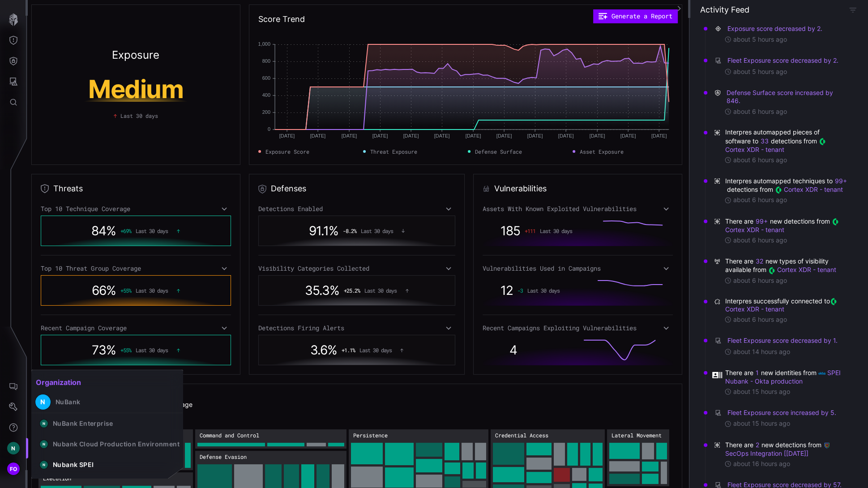 This screenshot has height=488, width=868. I want to click on div: Nubank Cloud Production Environment, so click(116, 444).